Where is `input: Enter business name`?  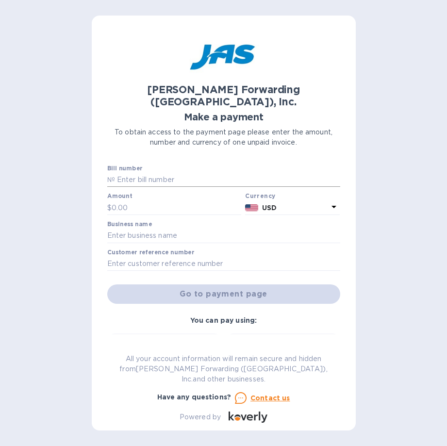 input: Enter business name is located at coordinates (224, 236).